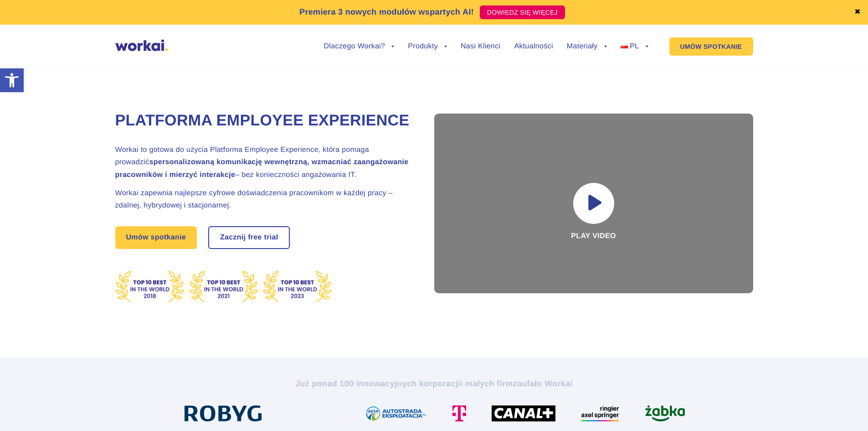  I want to click on a: Aktualności, so click(533, 46).